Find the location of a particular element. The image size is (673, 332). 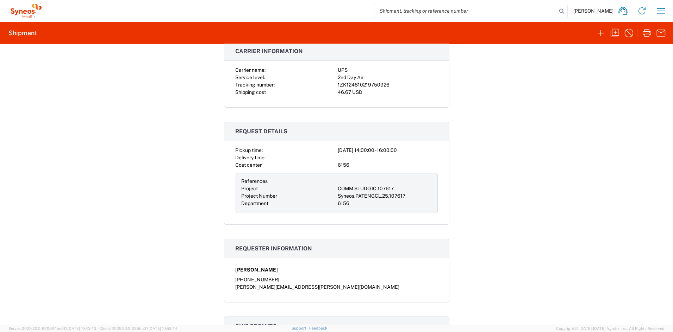

span: Tracking number: is located at coordinates (255, 85).